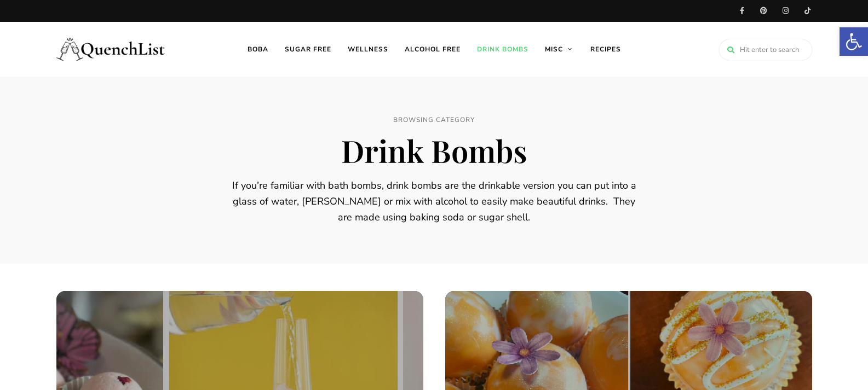 This screenshot has height=390, width=868. What do you see at coordinates (503, 49) in the screenshot?
I see `a: Drink Bombs` at bounding box center [503, 49].